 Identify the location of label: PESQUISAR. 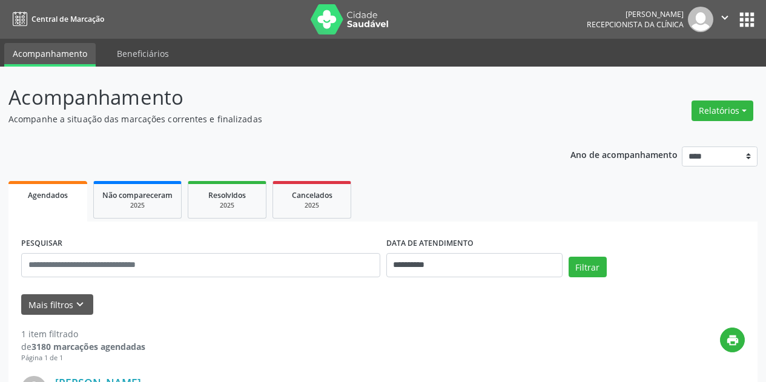
(42, 243).